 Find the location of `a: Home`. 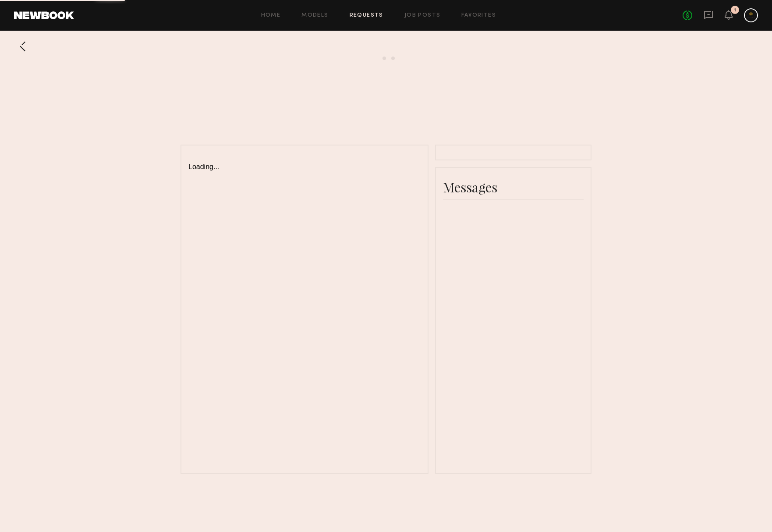

a: Home is located at coordinates (271, 15).